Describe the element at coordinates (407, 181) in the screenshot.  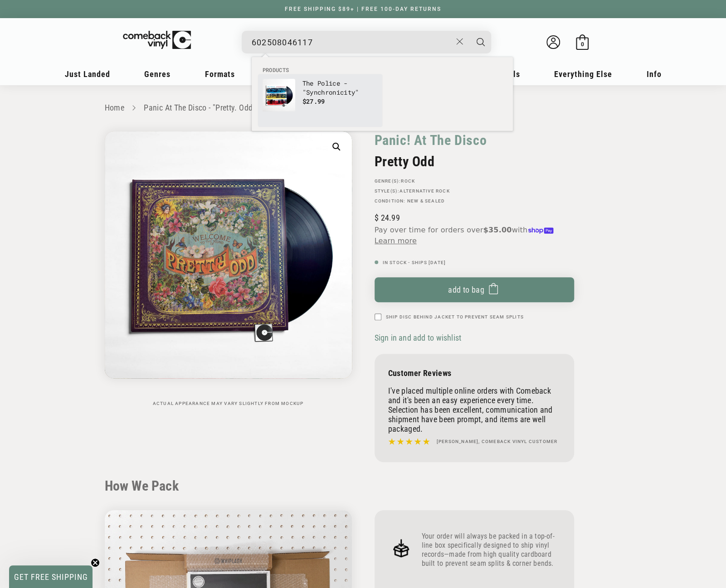
I see `a: Rock` at that location.